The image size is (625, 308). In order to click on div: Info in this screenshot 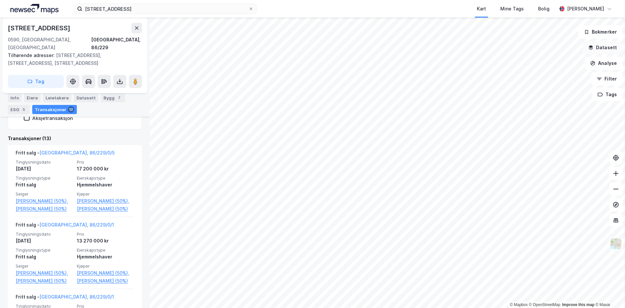, I will do `click(15, 98)`.